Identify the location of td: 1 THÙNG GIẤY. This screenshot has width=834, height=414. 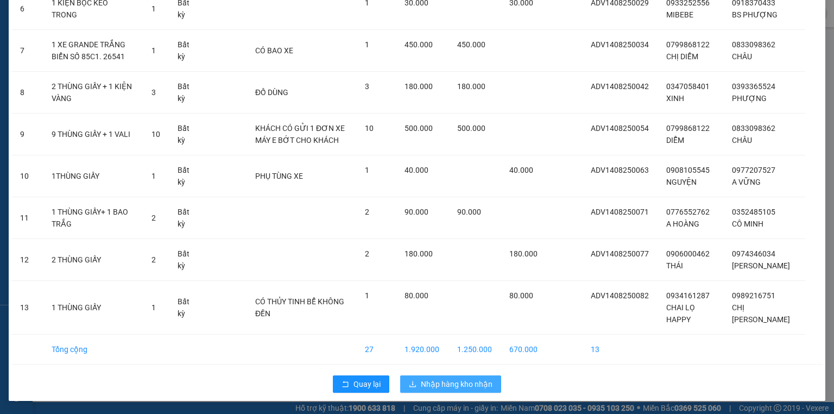
(93, 307).